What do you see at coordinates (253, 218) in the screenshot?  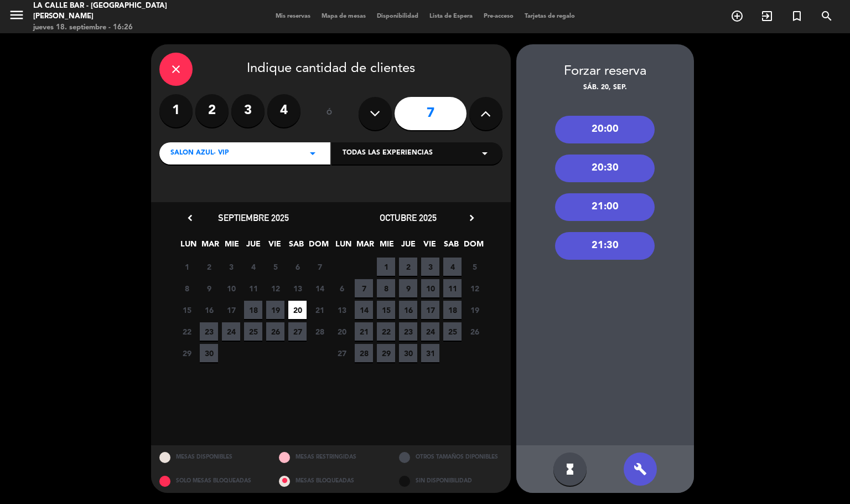 I see `span: septiembre 2025` at bounding box center [253, 218].